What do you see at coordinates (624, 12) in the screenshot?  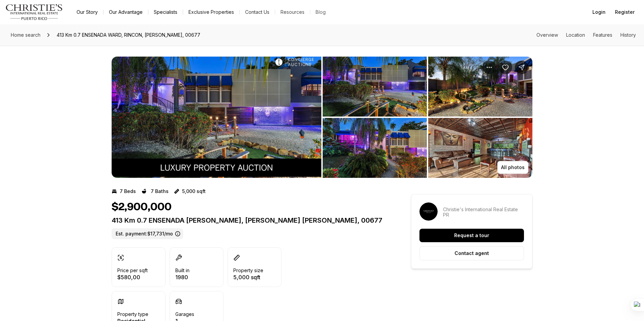 I see `span: Register` at bounding box center [624, 12].